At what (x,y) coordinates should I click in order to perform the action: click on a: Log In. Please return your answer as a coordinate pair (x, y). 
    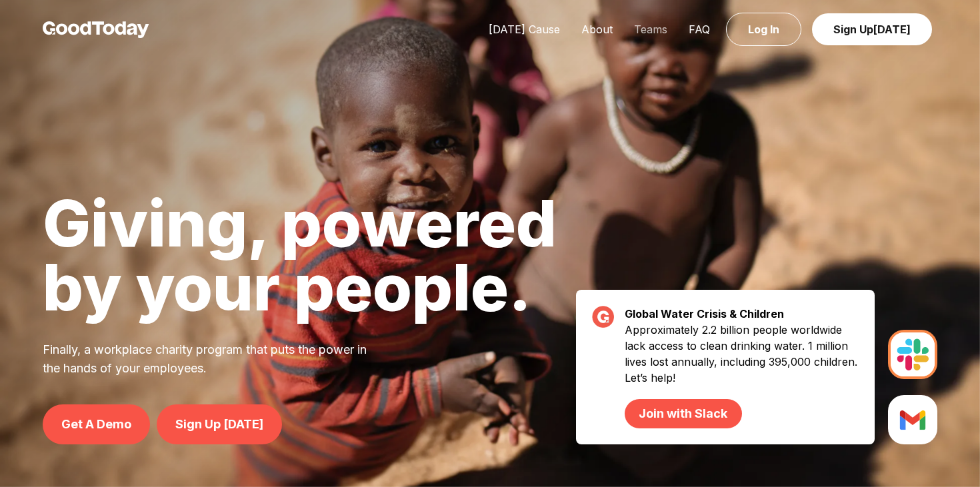
    Looking at the image, I should click on (763, 29).